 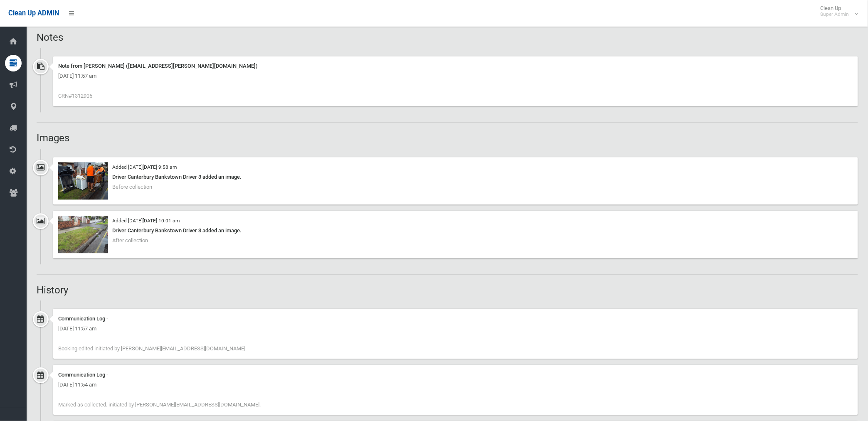 I want to click on small: Super Admin, so click(x=835, y=14).